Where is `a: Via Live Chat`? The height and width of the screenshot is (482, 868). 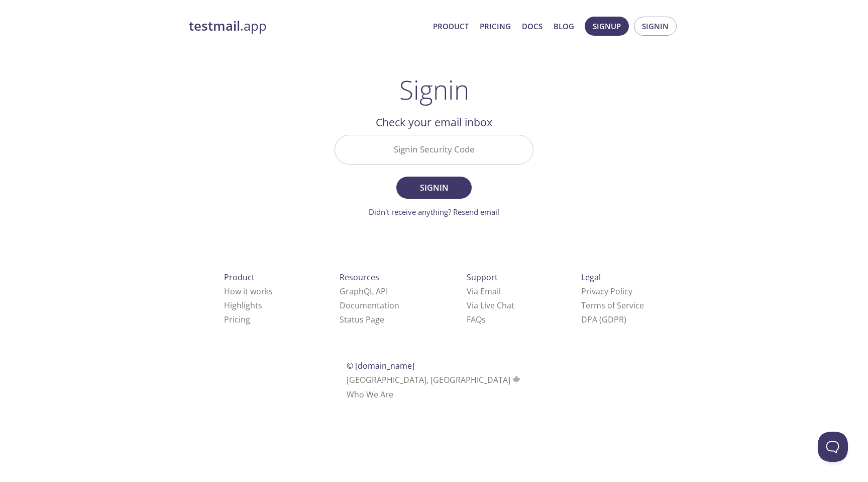
a: Via Live Chat is located at coordinates (490, 305).